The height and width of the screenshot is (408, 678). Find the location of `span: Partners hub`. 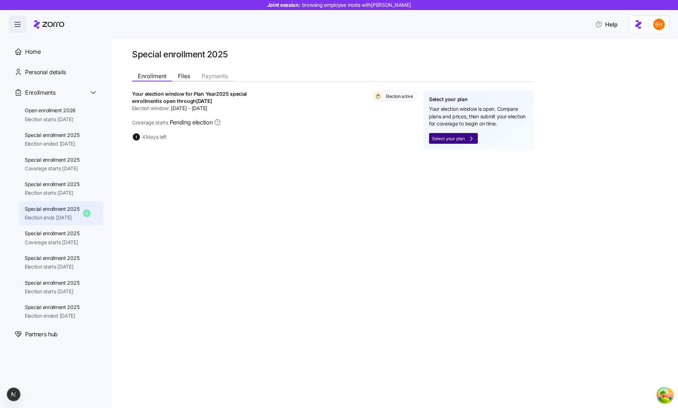

span: Partners hub is located at coordinates (41, 334).